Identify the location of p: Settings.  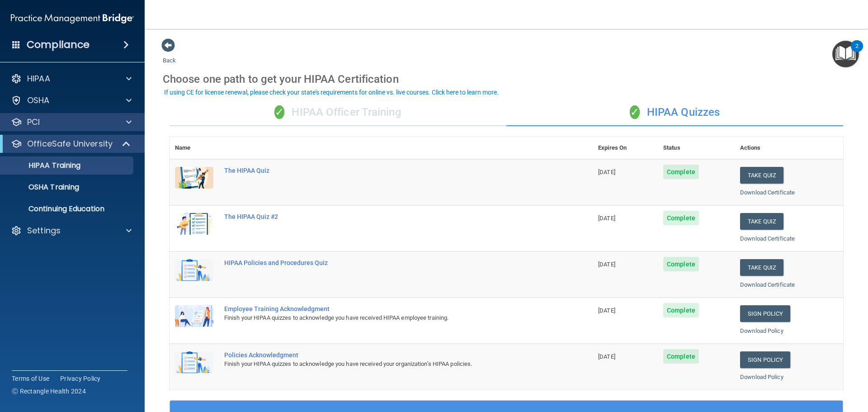
(44, 231).